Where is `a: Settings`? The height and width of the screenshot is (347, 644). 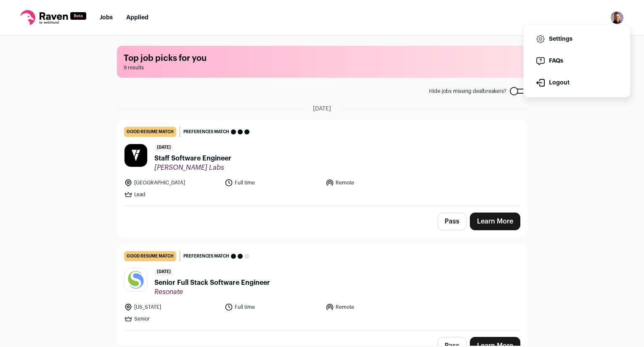 a: Settings is located at coordinates (576, 39).